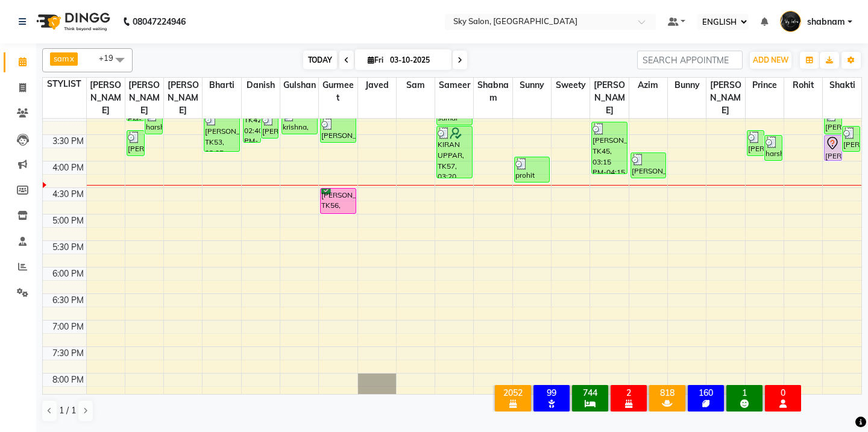 The height and width of the screenshot is (432, 868). Describe the element at coordinates (376, 60) in the screenshot. I see `span: Fri` at that location.